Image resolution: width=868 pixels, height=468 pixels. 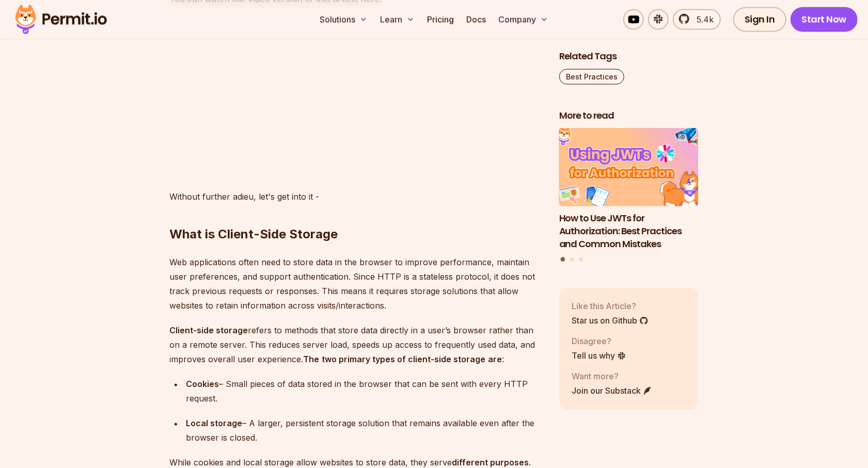 I want to click on img: Permit logo, so click(x=61, y=20).